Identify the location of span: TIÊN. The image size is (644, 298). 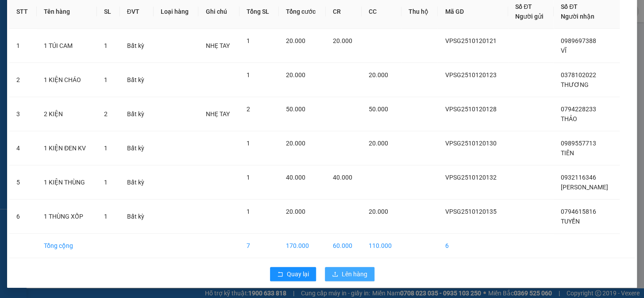
(567, 153).